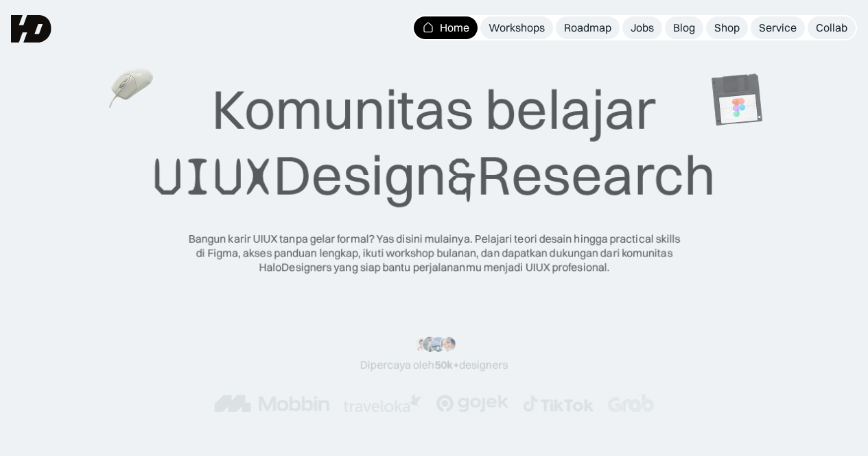  Describe the element at coordinates (454, 27) in the screenshot. I see `div: Home` at that location.